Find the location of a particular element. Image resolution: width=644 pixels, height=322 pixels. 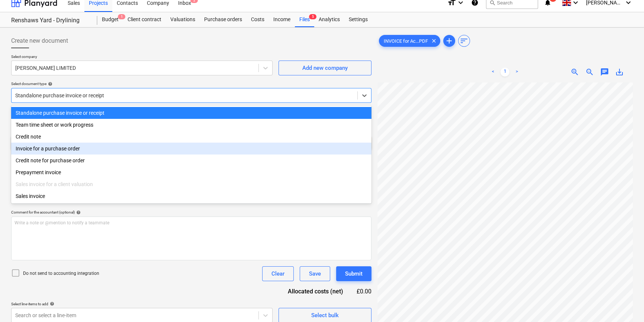

div: Client contract is located at coordinates (144, 20).